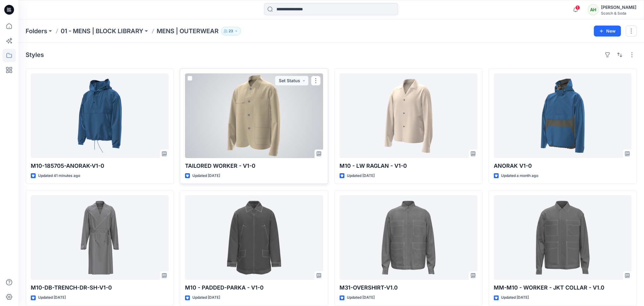  I want to click on p: 01 - MENS | BLOCK LIBRARY, so click(102, 31).